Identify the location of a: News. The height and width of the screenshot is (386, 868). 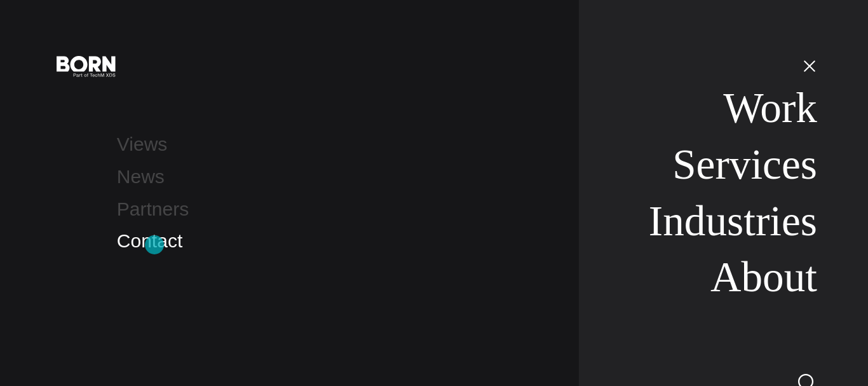
(140, 176).